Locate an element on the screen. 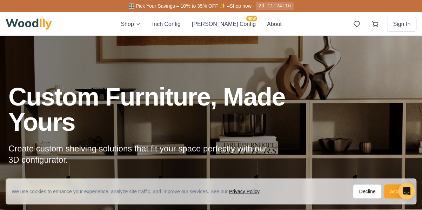 This screenshot has height=210, width=422. span: 🎛️ Pick Your Savings – 10% to 35% OFF ✨ – is located at coordinates (179, 6).